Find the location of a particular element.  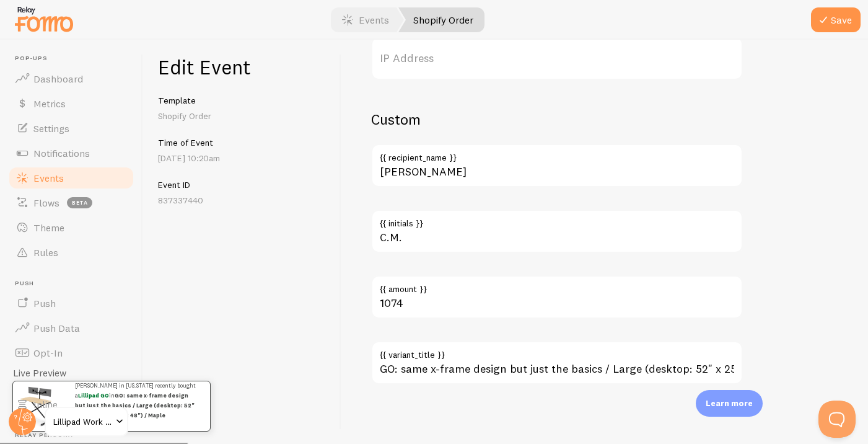

div: Learn more is located at coordinates (729, 403).